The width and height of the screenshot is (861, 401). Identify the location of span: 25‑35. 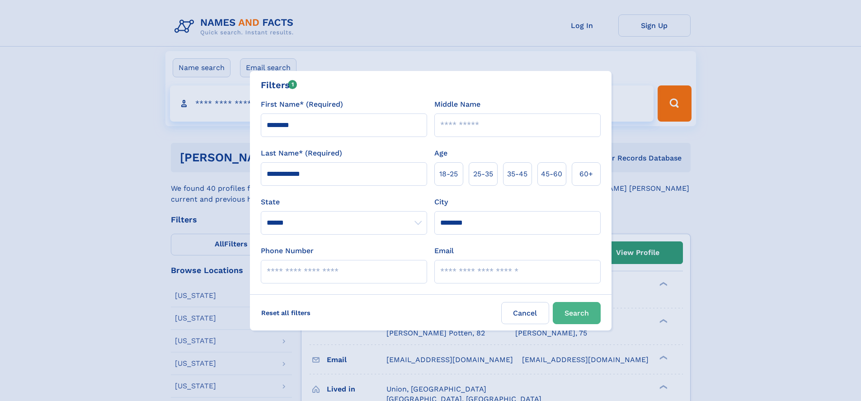
(483, 174).